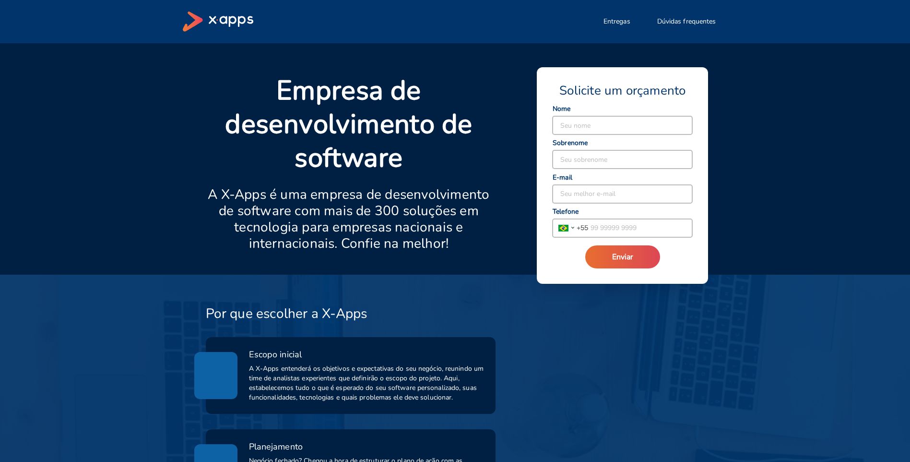 The height and width of the screenshot is (462, 910). Describe the element at coordinates (617, 22) in the screenshot. I see `span: Entregas` at that location.